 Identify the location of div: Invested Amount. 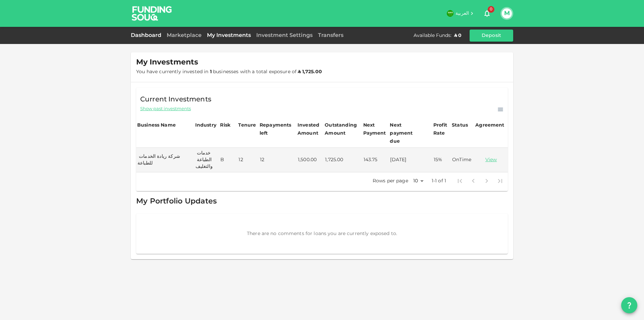
(310, 129).